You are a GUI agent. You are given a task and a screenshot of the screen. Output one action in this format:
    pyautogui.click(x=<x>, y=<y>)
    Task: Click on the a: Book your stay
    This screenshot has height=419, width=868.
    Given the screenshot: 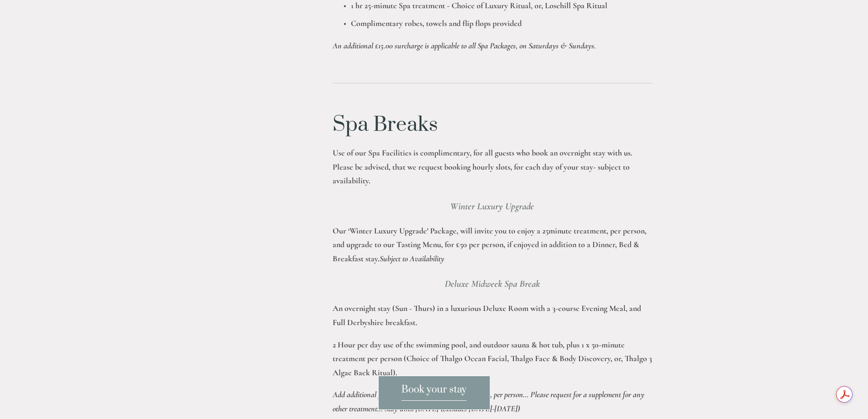 What is the action you would take?
    pyautogui.click(x=434, y=392)
    